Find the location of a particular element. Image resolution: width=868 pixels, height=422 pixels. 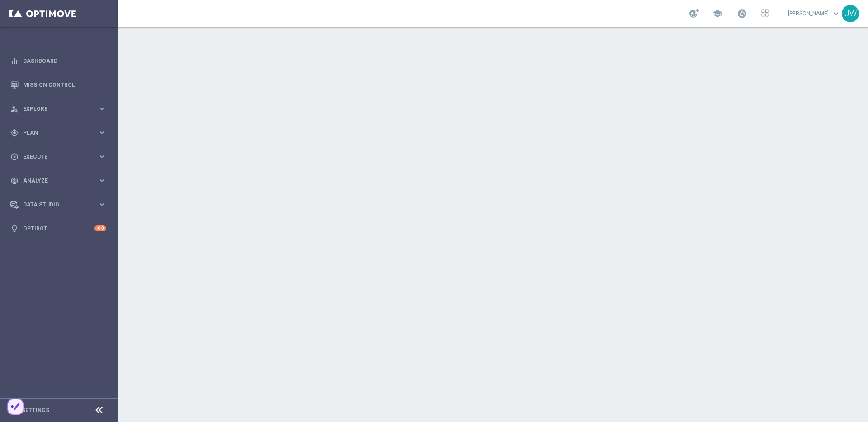

div: Data Studio is located at coordinates (54, 205).